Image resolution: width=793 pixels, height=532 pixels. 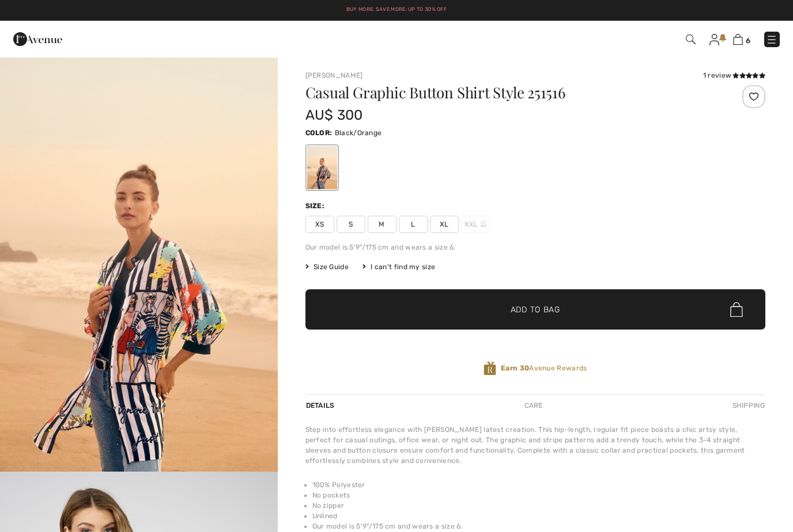 I want to click on div: 1 review, so click(x=734, y=75).